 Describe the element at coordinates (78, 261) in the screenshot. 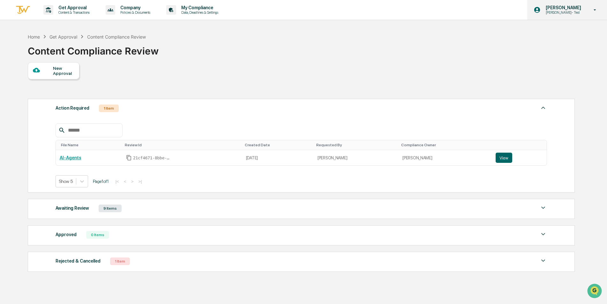

I see `div: Rejected & Cancelled` at that location.